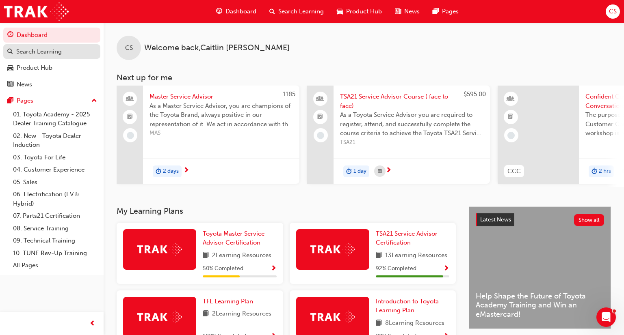 The image size is (624, 335). Describe the element at coordinates (55, 170) in the screenshot. I see `a: 04. Customer Experience` at that location.